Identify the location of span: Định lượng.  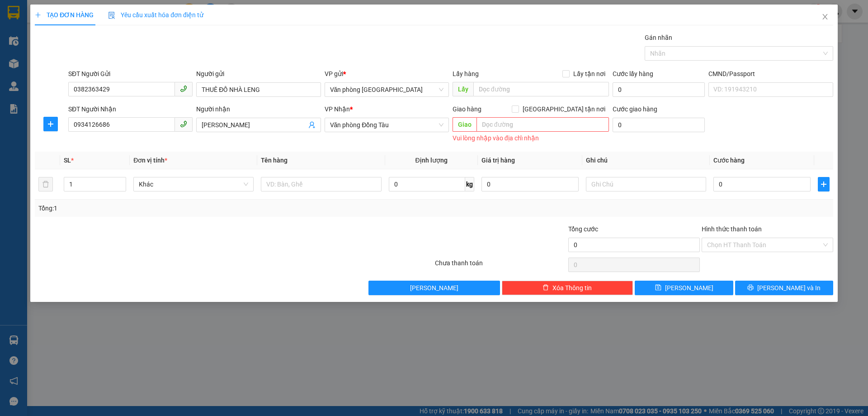
(431, 160).